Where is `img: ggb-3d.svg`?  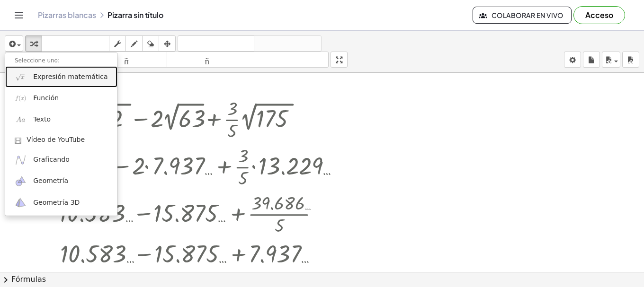 img: ggb-3d.svg is located at coordinates (20, 203).